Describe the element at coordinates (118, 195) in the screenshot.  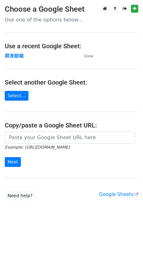
I see `a: Google Sheets` at that location.